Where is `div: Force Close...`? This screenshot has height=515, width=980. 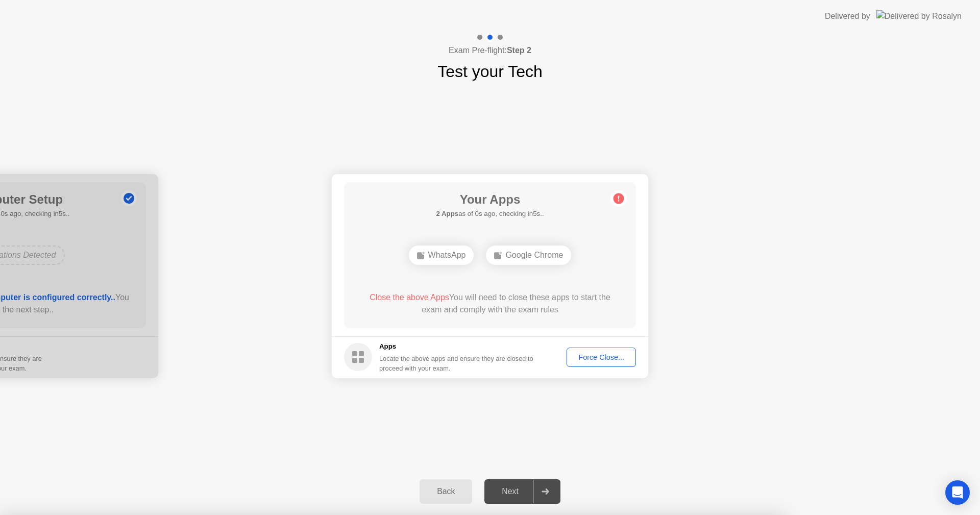 div: Force Close... is located at coordinates (601, 357).